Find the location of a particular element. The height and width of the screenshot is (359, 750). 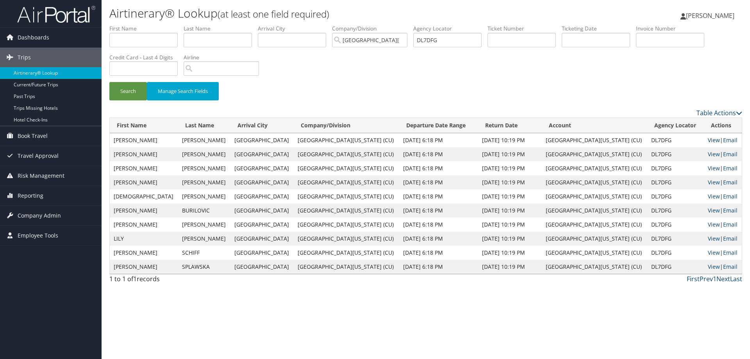

div: 1 to 1 of records is located at coordinates (184, 281).